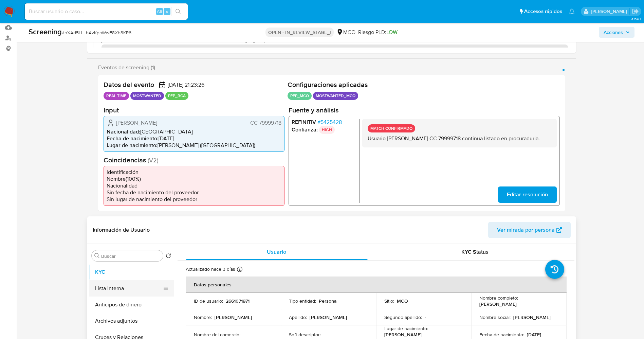 This screenshot has height=339, width=644. What do you see at coordinates (328, 301) in the screenshot?
I see `p: Persona` at bounding box center [328, 301].